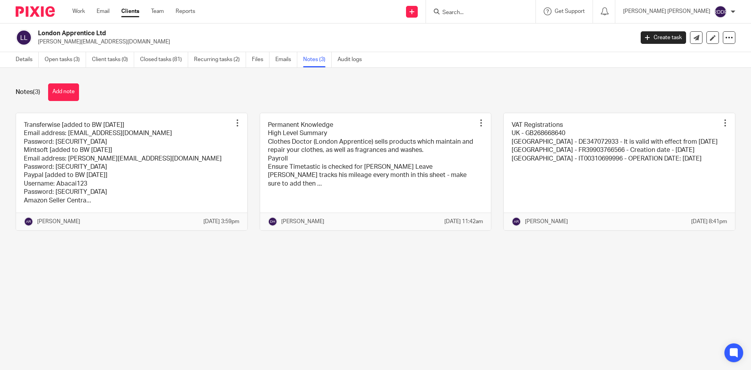 Image resolution: width=751 pixels, height=370 pixels. I want to click on button: Add note, so click(63, 92).